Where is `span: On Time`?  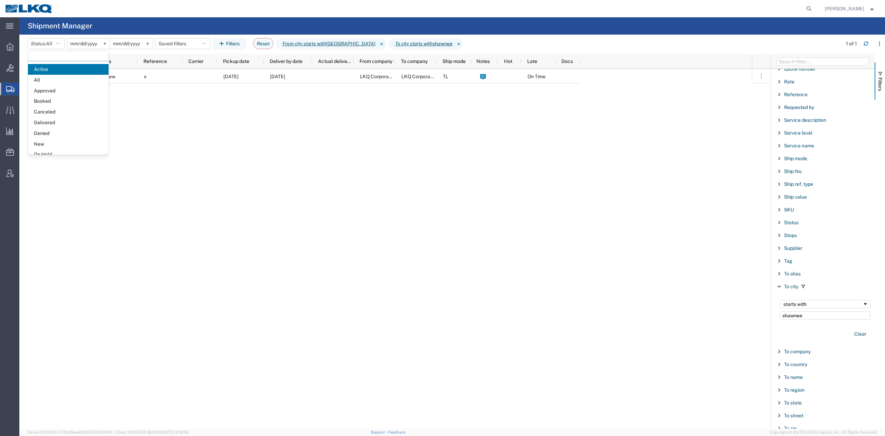 span: On Time is located at coordinates (537, 76).